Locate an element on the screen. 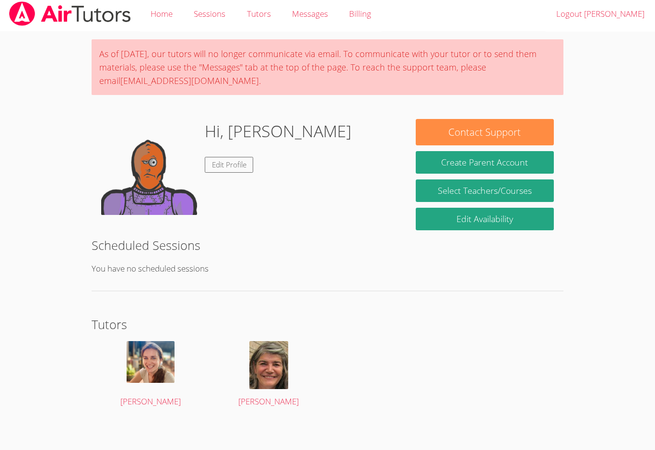  span: Messages is located at coordinates (310, 13).